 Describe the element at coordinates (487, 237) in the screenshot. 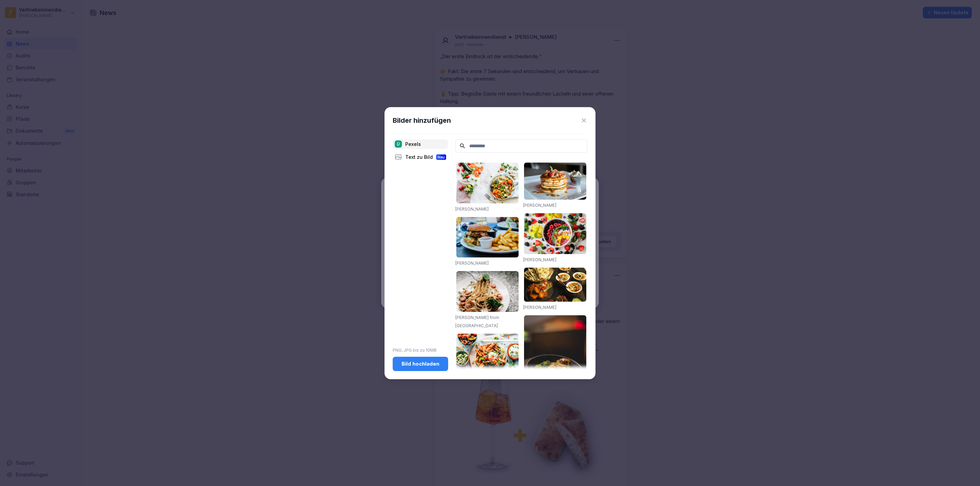

I see `img: pexels-photo-70497.jpeg` at that location.